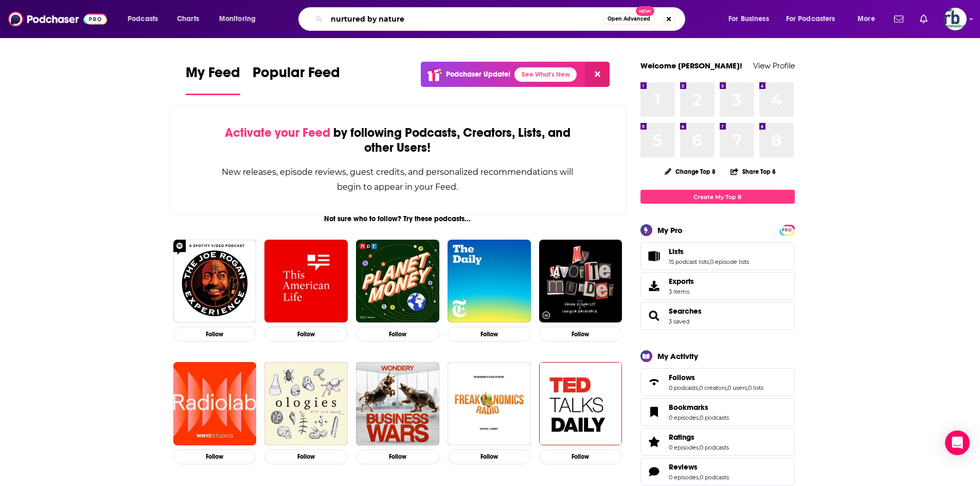  What do you see at coordinates (718, 382) in the screenshot?
I see `span: Follows` at bounding box center [718, 382].